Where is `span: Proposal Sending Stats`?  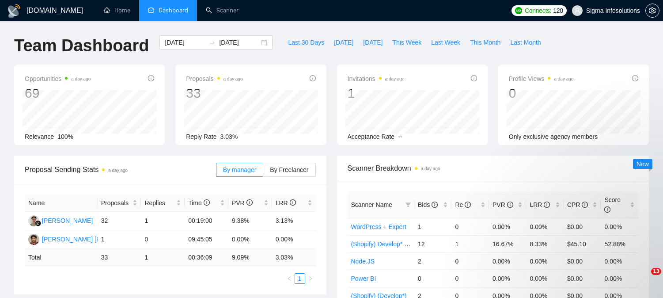
span: Proposal Sending Stats is located at coordinates (120, 169).